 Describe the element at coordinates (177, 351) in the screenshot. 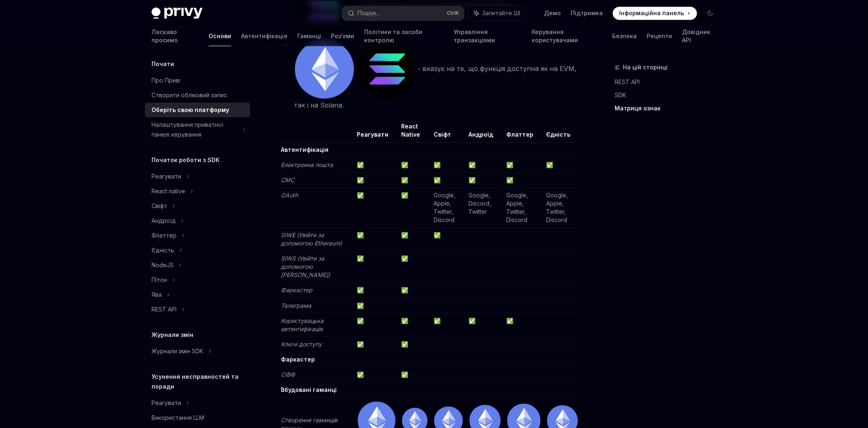

I see `font: Журнали змін SDK` at that location.